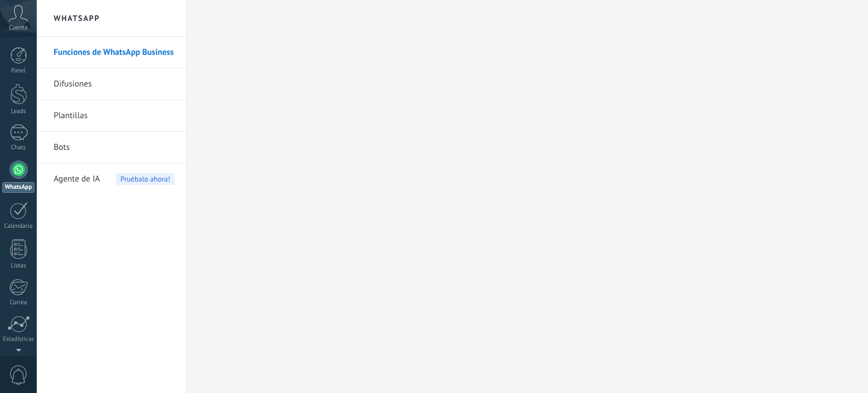 The height and width of the screenshot is (393, 868). What do you see at coordinates (18, 71) in the screenshot?
I see `div: Panel` at bounding box center [18, 71].